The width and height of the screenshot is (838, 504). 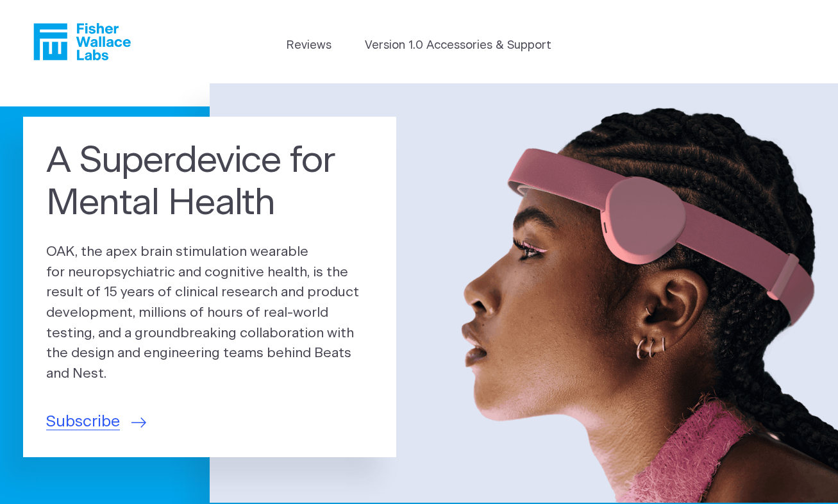 What do you see at coordinates (96, 421) in the screenshot?
I see `a: Subscribe` at bounding box center [96, 421].